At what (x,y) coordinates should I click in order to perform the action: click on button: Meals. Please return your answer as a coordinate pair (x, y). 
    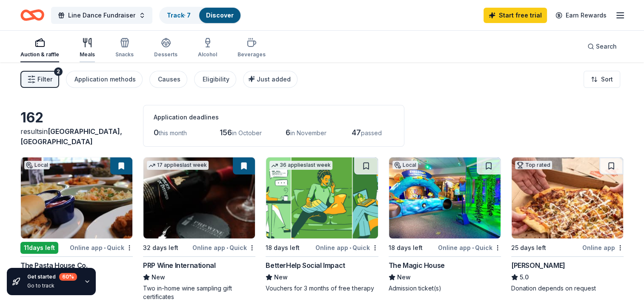
    Looking at the image, I should click on (87, 48).